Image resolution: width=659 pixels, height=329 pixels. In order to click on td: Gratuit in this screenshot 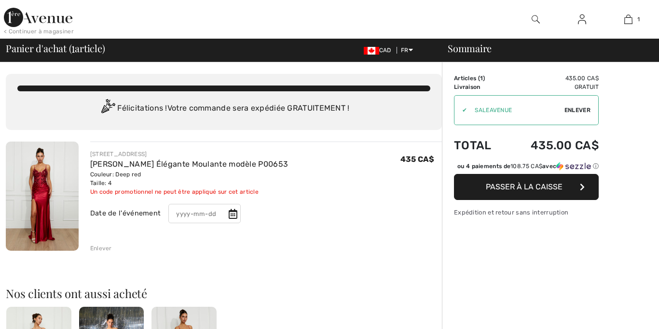, I will do `click(552, 87)`.